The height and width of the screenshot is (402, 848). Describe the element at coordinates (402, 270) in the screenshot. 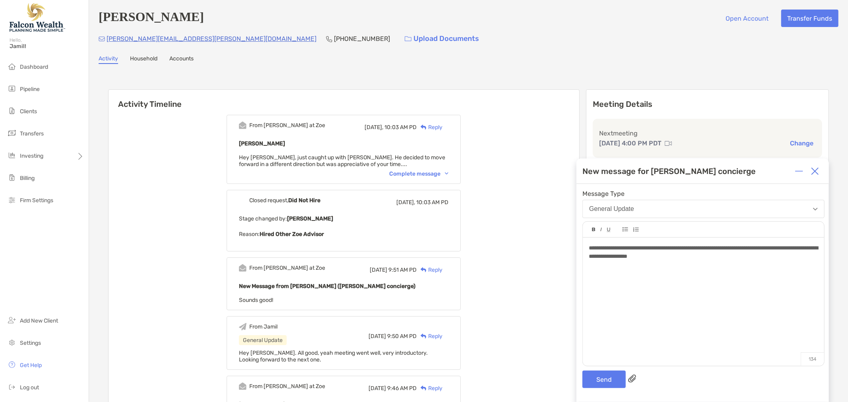

I see `span: 9:51 AM PD` at that location.